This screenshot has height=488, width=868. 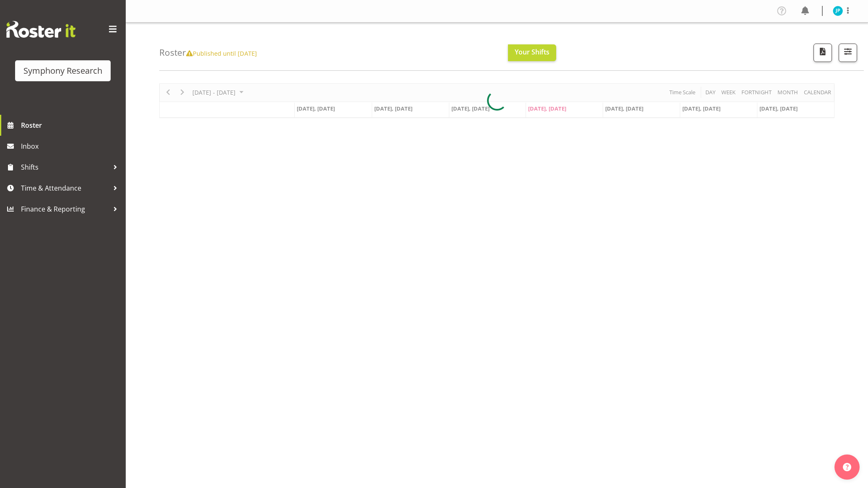 What do you see at coordinates (65, 167) in the screenshot?
I see `span: Shifts` at bounding box center [65, 167].